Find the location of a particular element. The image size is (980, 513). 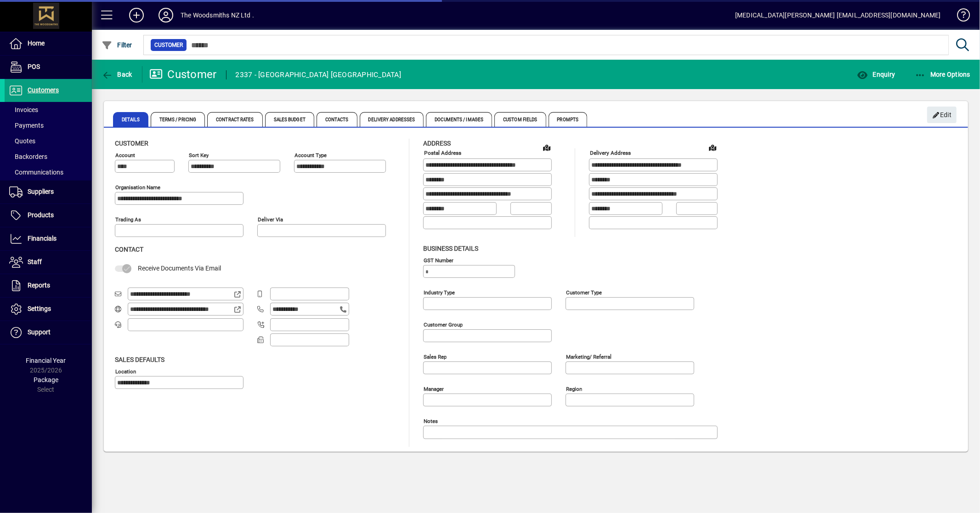

mat-label: Account is located at coordinates (125, 156).